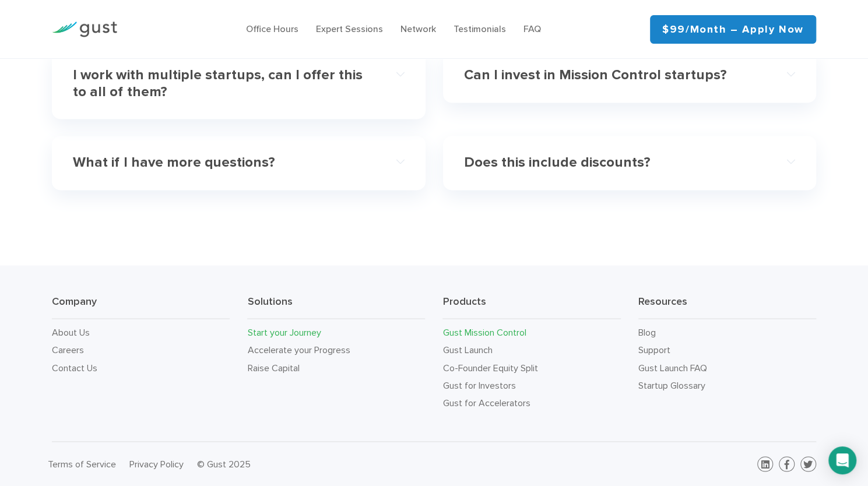 This screenshot has width=868, height=486. Describe the element at coordinates (612, 75) in the screenshot. I see `h4: Can I invest in Mission Control startups?` at that location.